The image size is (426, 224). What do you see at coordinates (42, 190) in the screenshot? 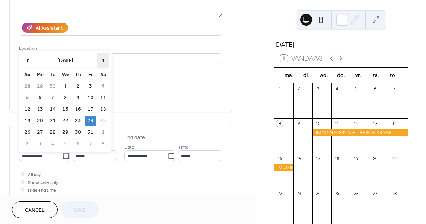
I see `span: Hide end time` at bounding box center [42, 190].